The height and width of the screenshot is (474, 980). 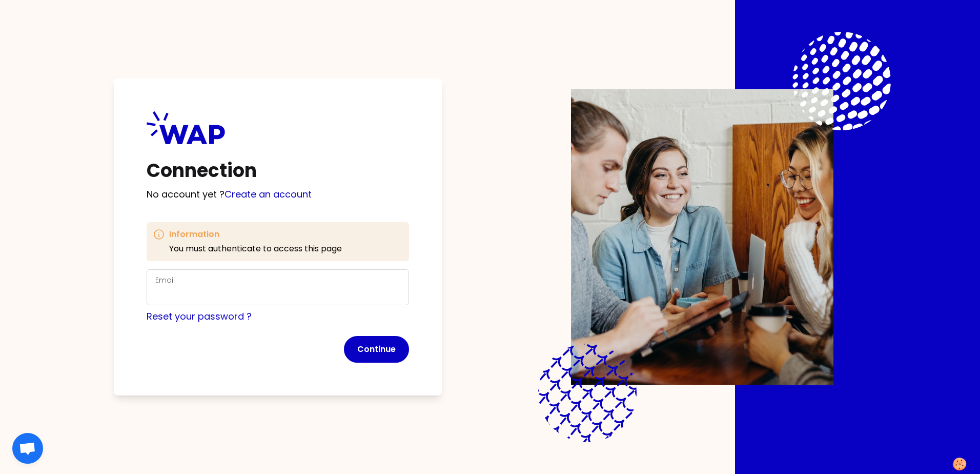 What do you see at coordinates (268, 194) in the screenshot?
I see `a: Create an account` at bounding box center [268, 194].